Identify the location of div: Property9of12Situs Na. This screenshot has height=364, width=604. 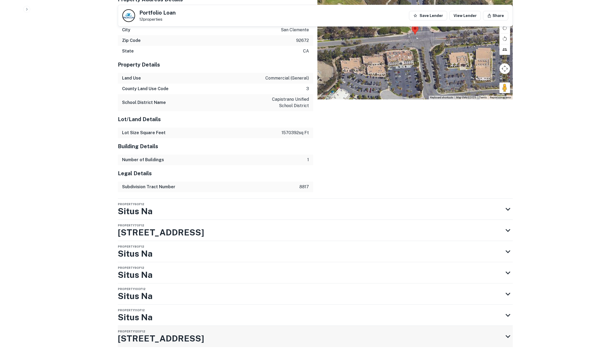
(315, 273).